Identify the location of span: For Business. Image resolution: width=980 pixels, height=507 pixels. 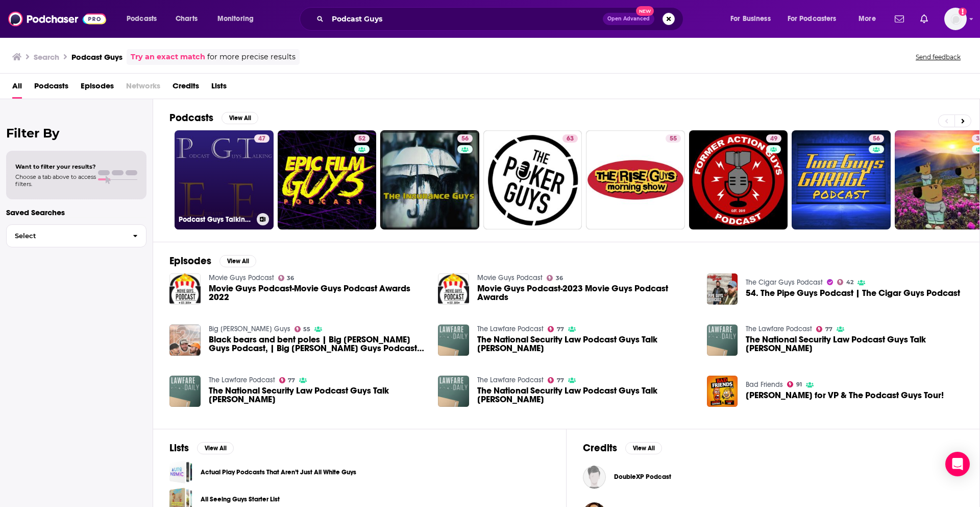
(751, 19).